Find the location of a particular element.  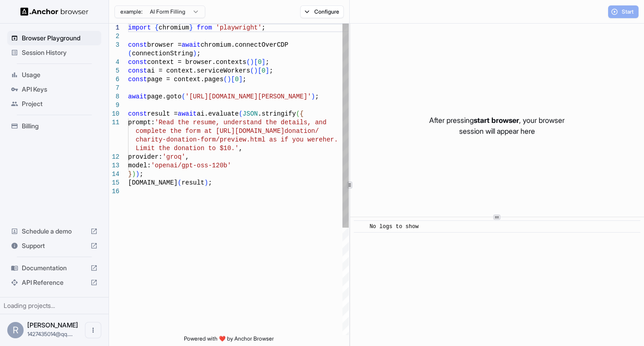

span: result = is located at coordinates (162, 114).